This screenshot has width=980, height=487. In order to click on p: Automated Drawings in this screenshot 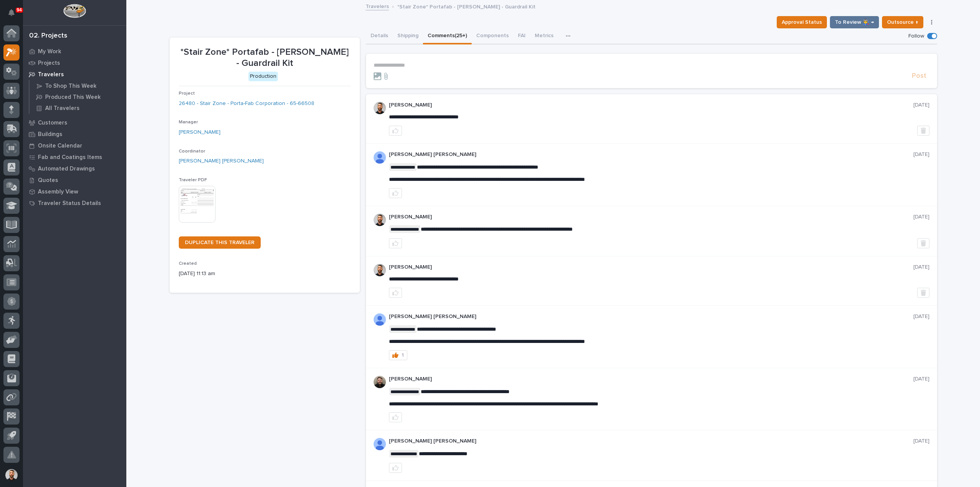, I will do `click(66, 169)`.